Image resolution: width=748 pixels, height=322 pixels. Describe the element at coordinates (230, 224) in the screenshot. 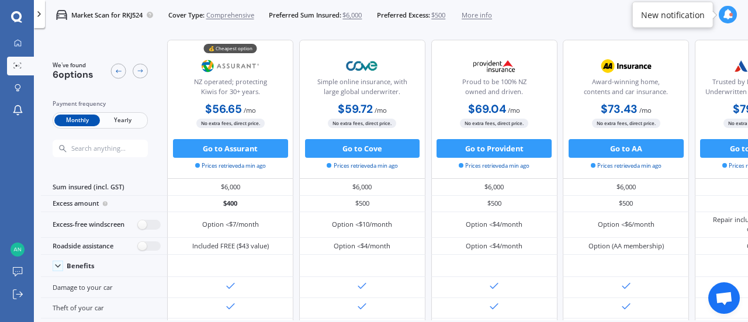

I see `div: Option <$7/month` at that location.